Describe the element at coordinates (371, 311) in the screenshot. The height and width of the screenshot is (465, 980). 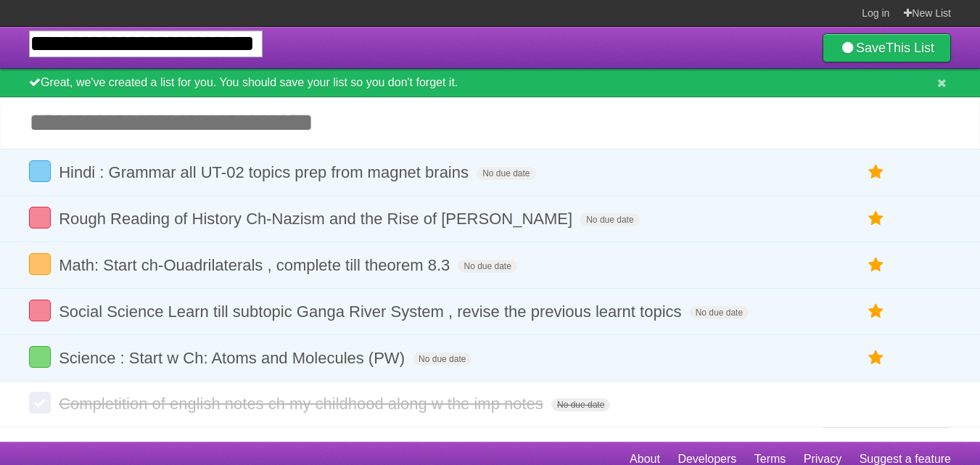
I see `span: Social Science Learn till subtopic Ganga River System , revise the previous learnt topics` at that location.